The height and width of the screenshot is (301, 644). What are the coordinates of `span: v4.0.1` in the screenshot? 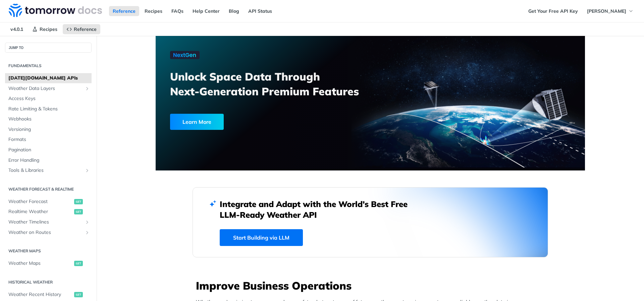 It's located at (17, 29).